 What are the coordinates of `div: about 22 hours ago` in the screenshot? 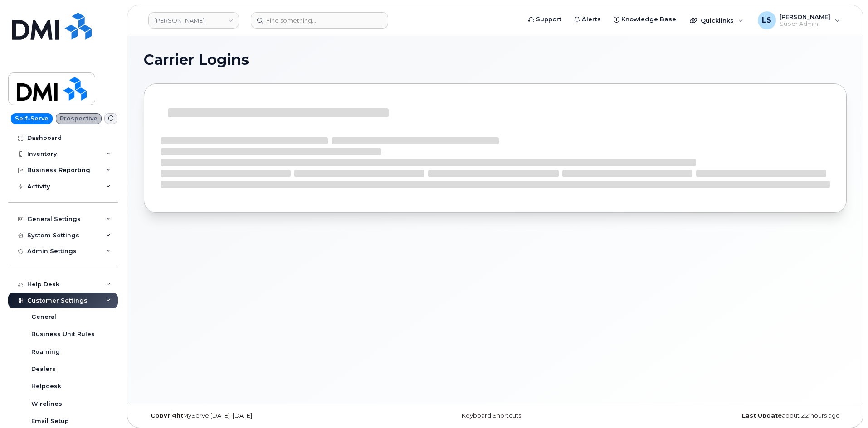 It's located at (729, 416).